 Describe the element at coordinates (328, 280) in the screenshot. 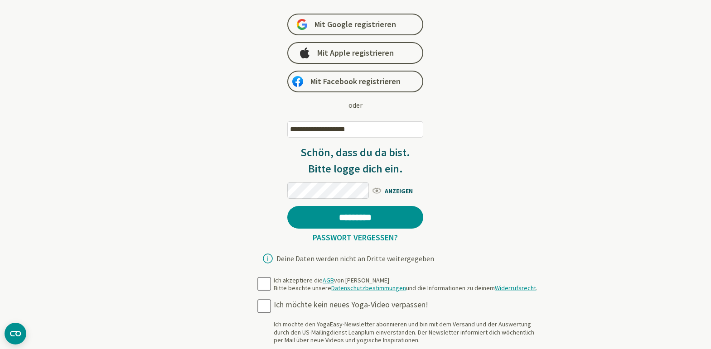

I see `a: AGB` at that location.